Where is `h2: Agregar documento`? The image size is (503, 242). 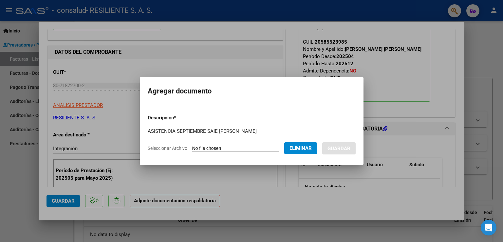 h2: Agregar documento is located at coordinates (251, 91).